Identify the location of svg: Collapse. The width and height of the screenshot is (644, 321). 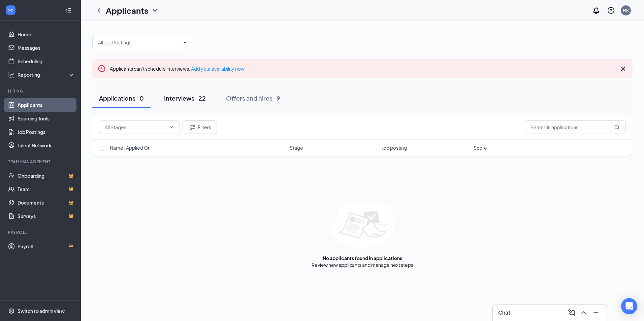
(68, 10).